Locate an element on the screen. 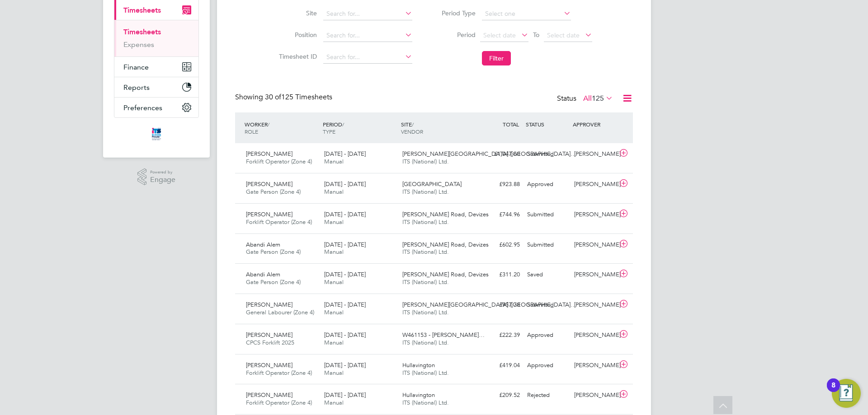 The width and height of the screenshot is (868, 415). button: Filter is located at coordinates (496, 59).